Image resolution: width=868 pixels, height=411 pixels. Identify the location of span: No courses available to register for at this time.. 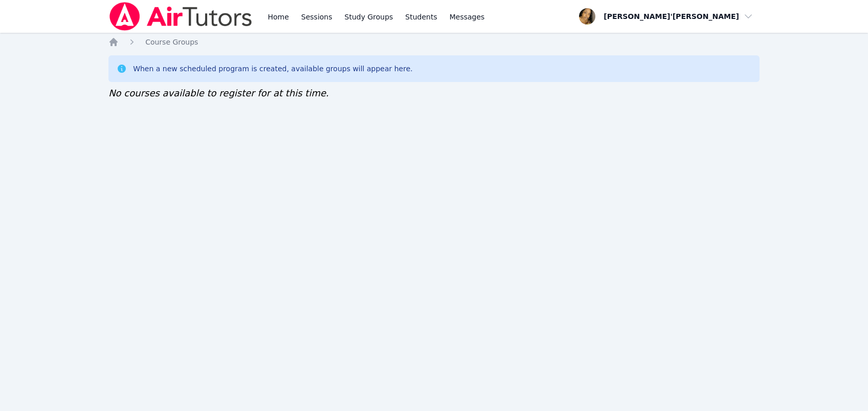
(219, 92).